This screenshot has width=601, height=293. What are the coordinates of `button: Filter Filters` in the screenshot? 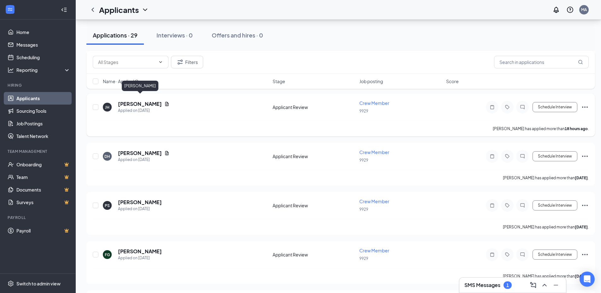 It's located at (187, 62).